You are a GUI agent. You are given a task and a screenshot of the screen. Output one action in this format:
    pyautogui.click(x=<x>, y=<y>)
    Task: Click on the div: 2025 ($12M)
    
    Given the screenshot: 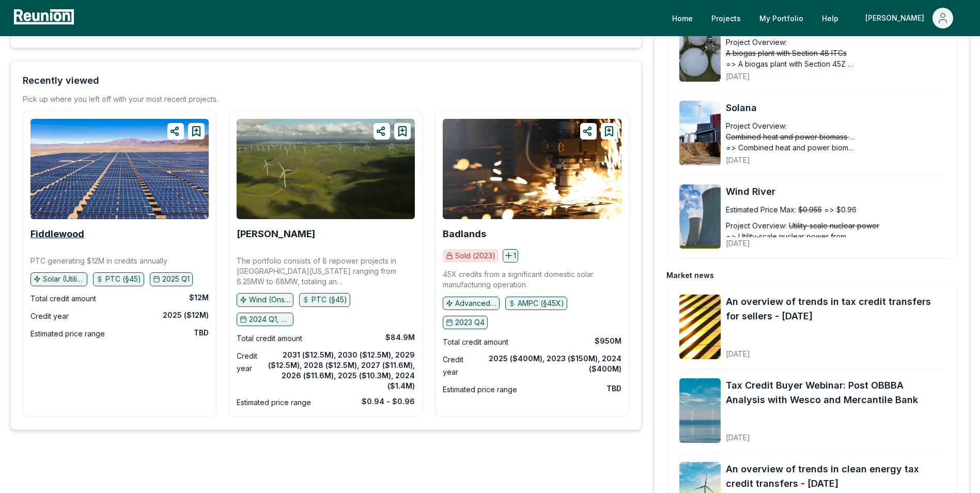 What is the action you would take?
    pyautogui.click(x=186, y=315)
    